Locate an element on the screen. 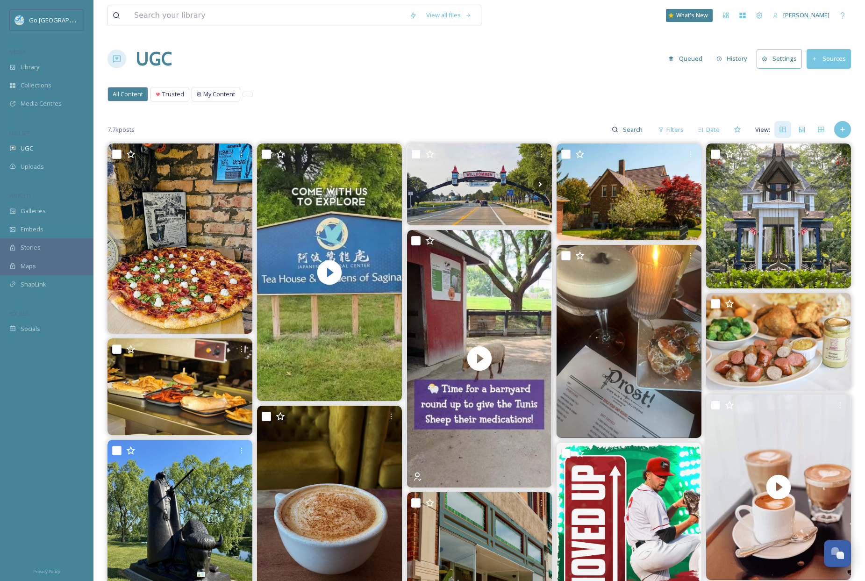  div: What's New is located at coordinates (689, 15).